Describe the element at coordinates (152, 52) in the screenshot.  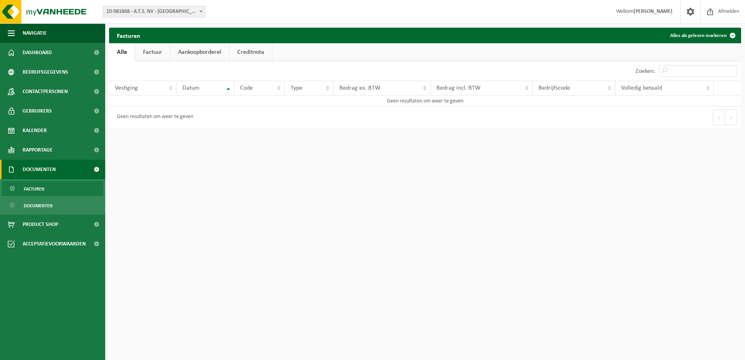
I see `a: Factuur` at that location.